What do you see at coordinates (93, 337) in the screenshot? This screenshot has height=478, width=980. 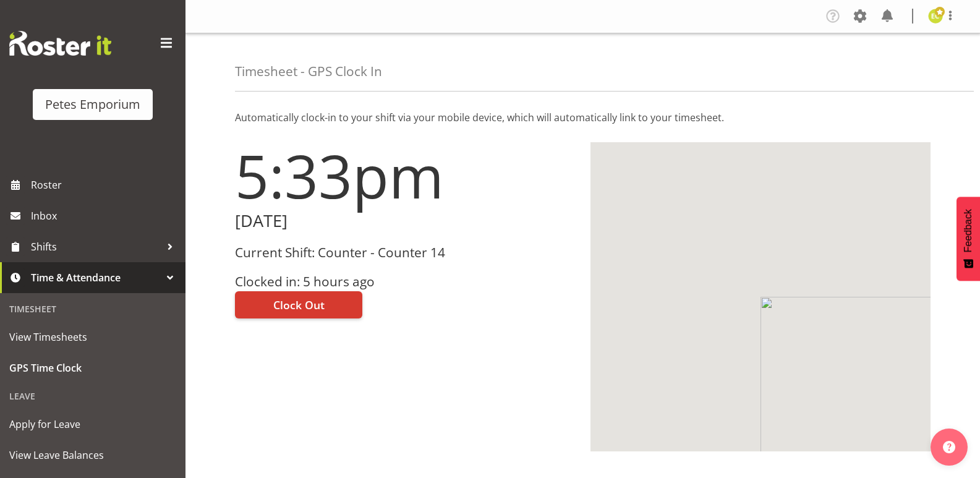 I see `a: View Timesheets` at bounding box center [93, 337].